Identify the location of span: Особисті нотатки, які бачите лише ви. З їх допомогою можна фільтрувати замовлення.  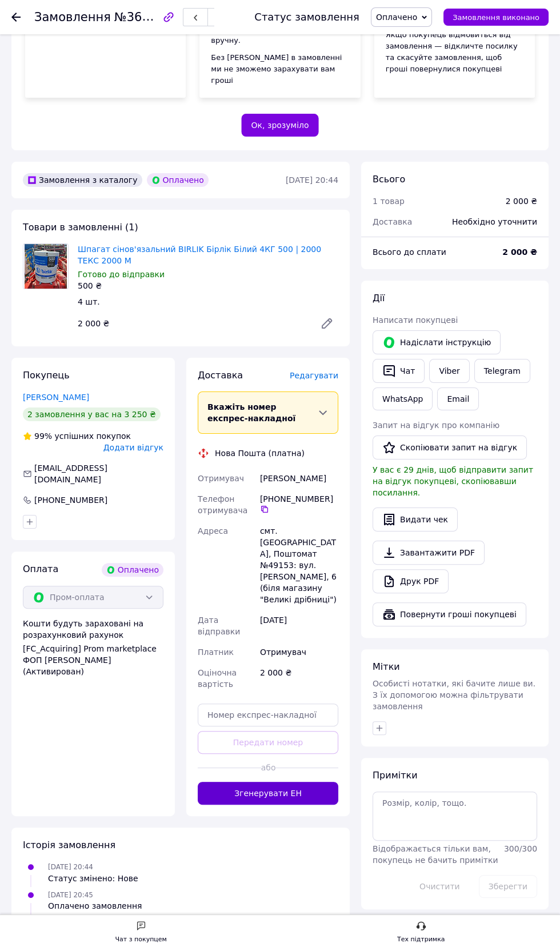
(454, 695).